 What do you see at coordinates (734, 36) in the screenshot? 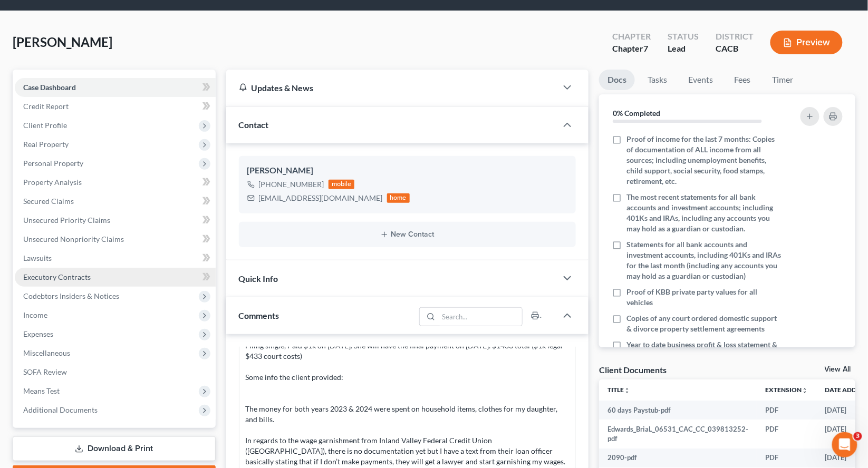
I see `div: District` at bounding box center [734, 36].